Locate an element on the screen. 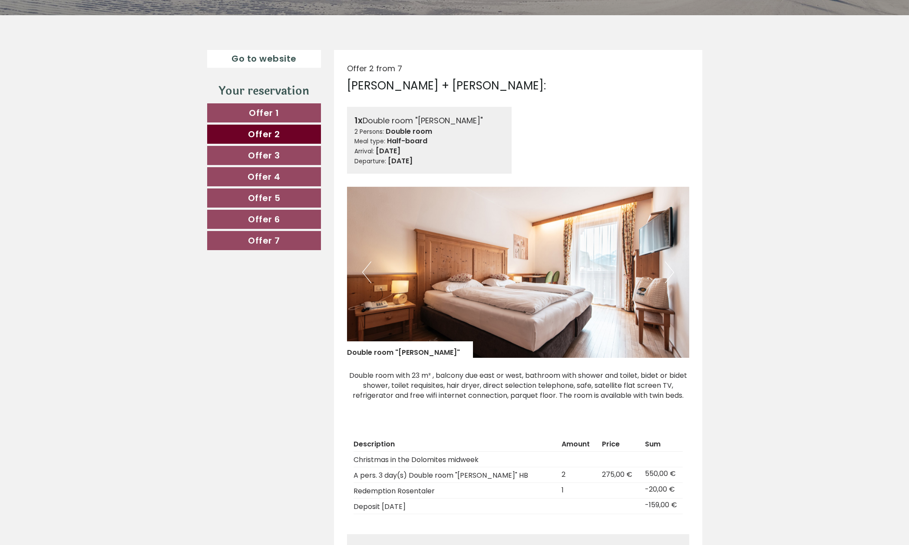 Image resolution: width=909 pixels, height=545 pixels. span: Offer 6 is located at coordinates (264, 219).